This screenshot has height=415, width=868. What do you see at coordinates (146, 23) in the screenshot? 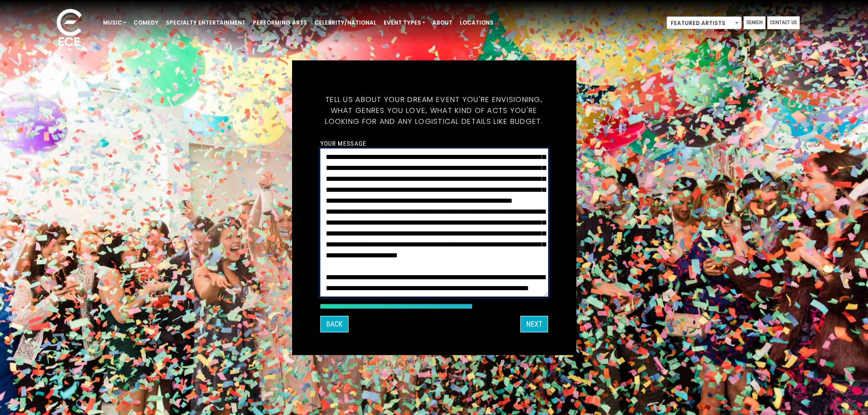
I see `a: Comedy` at bounding box center [146, 23].